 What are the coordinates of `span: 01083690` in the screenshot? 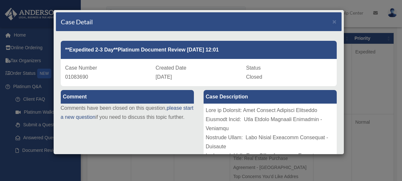 It's located at (77, 77).